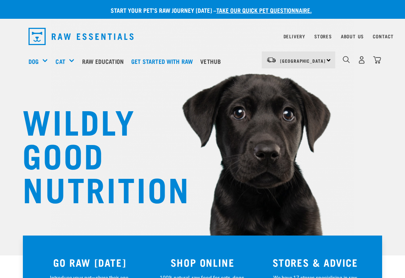 The image size is (405, 278). Describe the element at coordinates (384, 36) in the screenshot. I see `a: Contact` at that location.